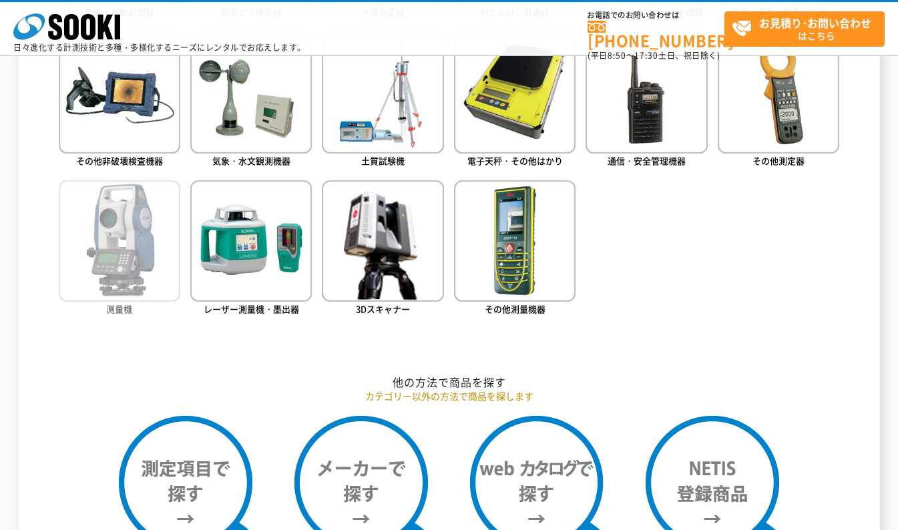 This screenshot has width=898, height=530. I want to click on span: 17:30, so click(646, 55).